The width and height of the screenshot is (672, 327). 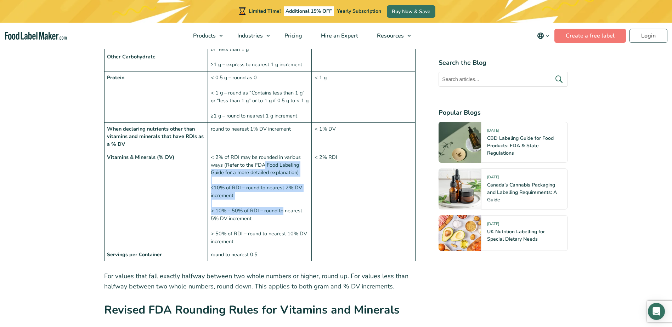 What do you see at coordinates (359, 11) in the screenshot?
I see `span: Yearly Subscription` at bounding box center [359, 11].